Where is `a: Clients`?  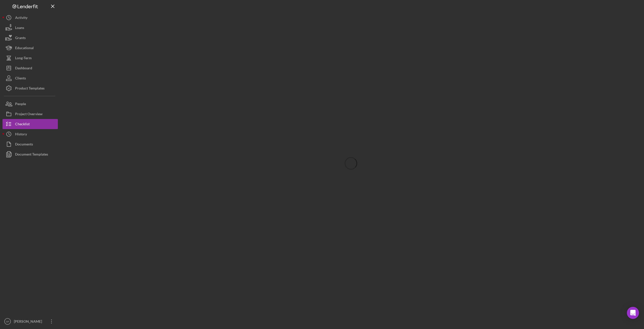 a: Clients is located at coordinates (30, 78).